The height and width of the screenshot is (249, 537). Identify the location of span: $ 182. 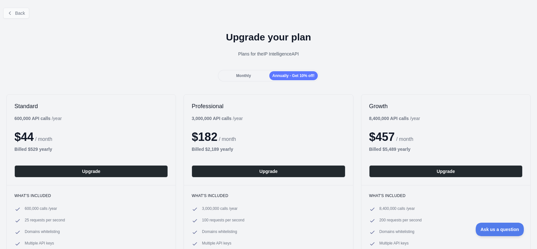
(204, 137).